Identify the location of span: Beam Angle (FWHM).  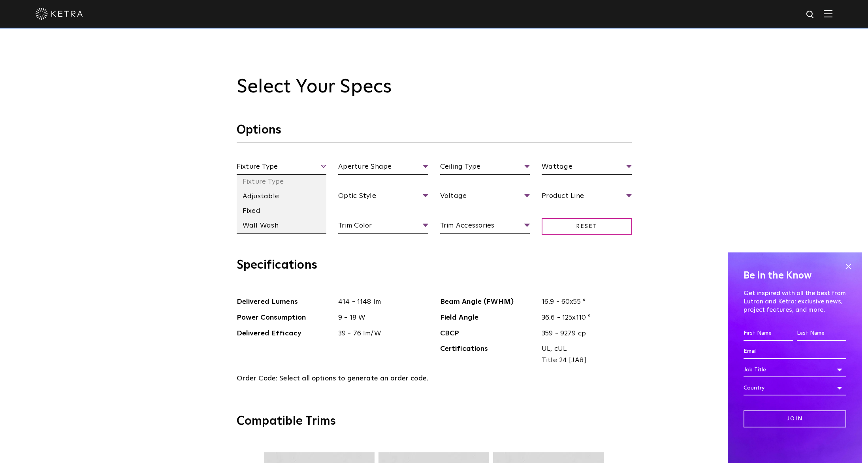
(488, 302).